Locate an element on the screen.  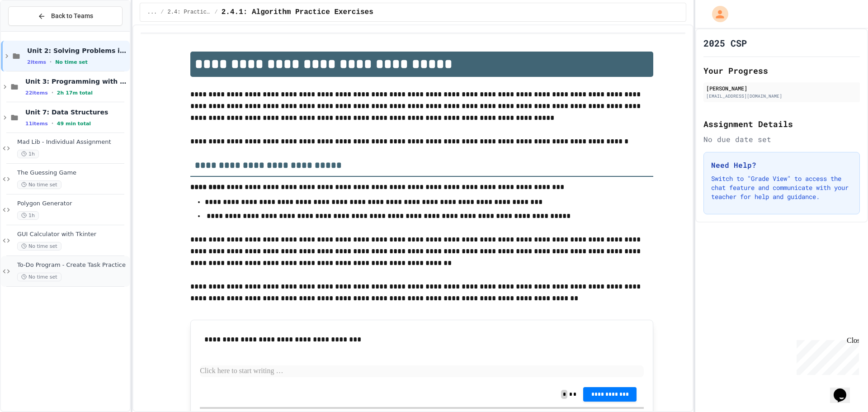
h1: 2025 CSP is located at coordinates (725, 43).